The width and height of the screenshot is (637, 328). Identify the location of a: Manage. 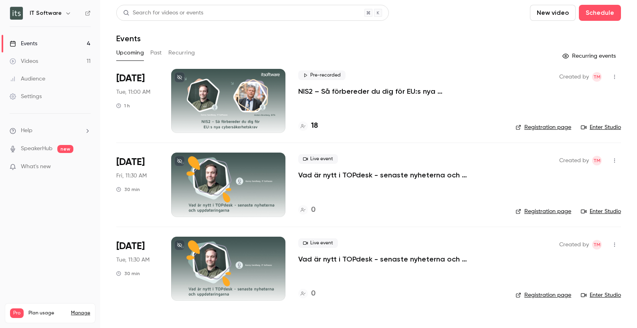
(81, 313).